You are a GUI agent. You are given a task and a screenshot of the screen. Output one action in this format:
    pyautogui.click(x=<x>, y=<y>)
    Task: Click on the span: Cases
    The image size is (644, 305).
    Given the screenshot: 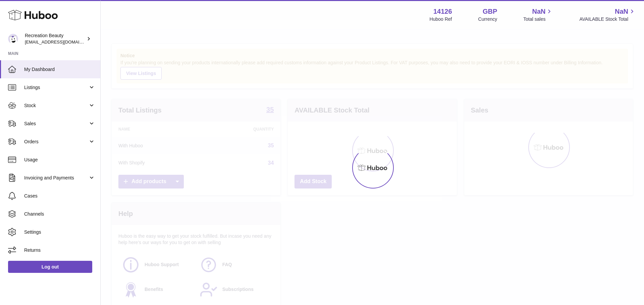 What is the action you would take?
    pyautogui.click(x=59, y=196)
    